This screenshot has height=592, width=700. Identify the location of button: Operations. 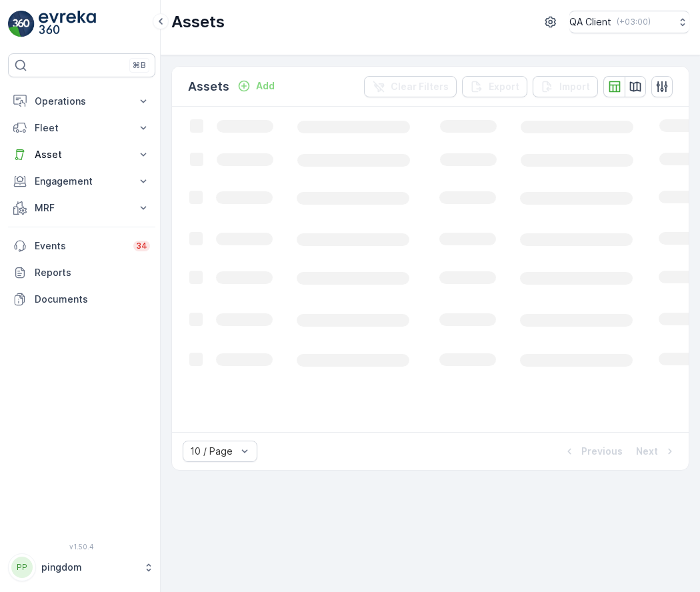
(82, 101).